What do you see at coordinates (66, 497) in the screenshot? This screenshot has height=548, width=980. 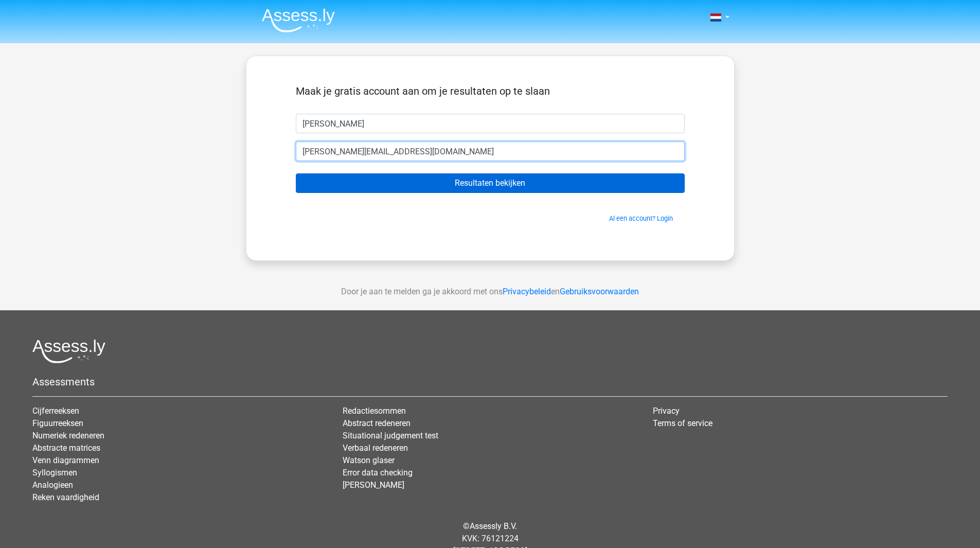 I see `a: Reken vaardigheid` at bounding box center [66, 497].